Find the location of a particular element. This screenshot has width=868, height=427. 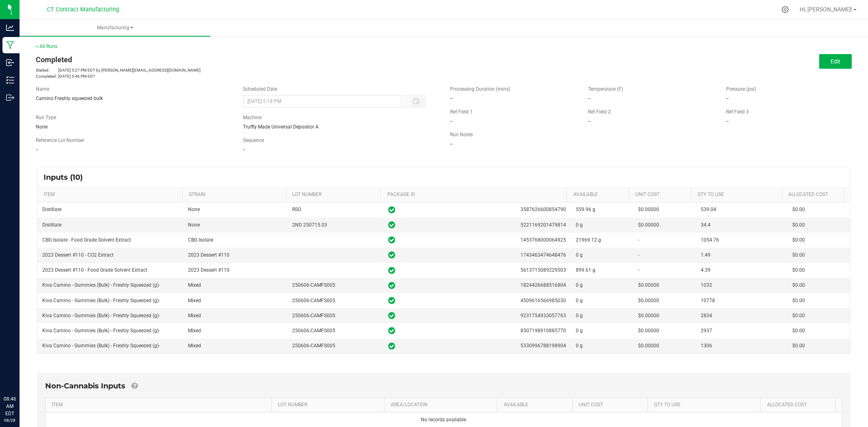

span: 2937 is located at coordinates (707, 331).